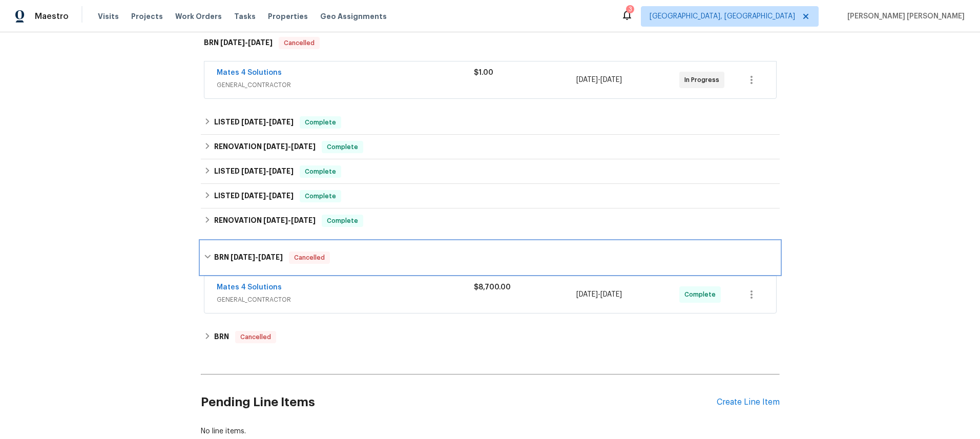  I want to click on span: $1.00, so click(483, 73).